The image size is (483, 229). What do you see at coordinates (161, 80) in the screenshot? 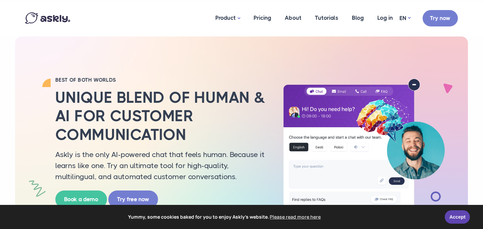
I see `h2: BEST OF BOTH WORLDS` at bounding box center [161, 80].